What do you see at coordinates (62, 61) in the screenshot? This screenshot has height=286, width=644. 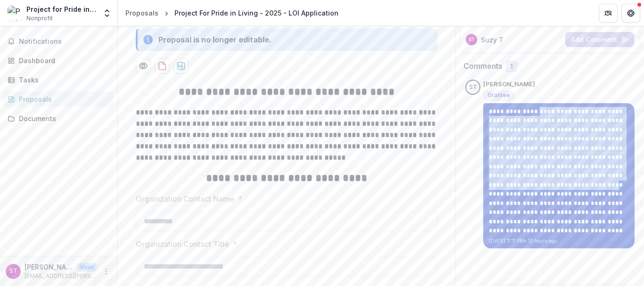 I see `div: Dashboard` at bounding box center [62, 61].